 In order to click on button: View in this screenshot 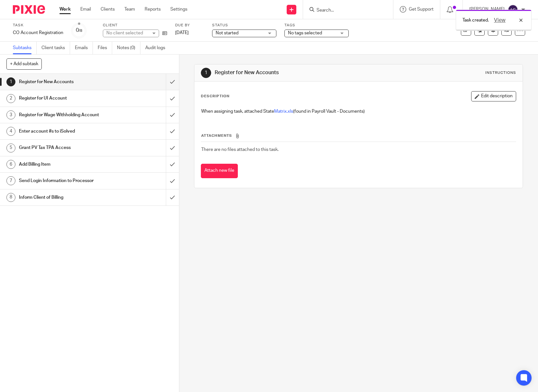, I will do `click(500, 20)`.